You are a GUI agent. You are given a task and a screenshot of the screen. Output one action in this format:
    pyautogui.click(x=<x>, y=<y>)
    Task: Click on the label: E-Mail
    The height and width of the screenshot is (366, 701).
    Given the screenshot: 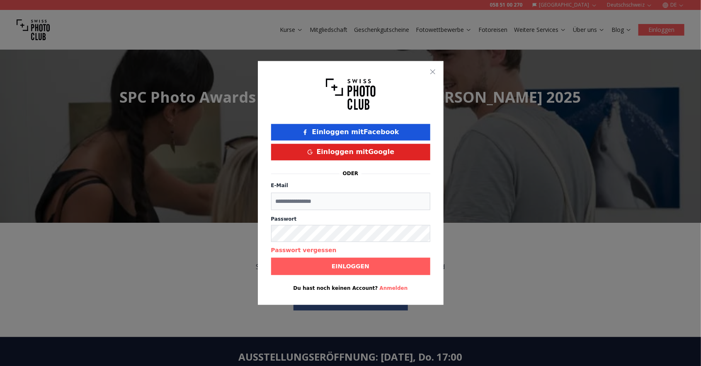 What is the action you would take?
    pyautogui.click(x=279, y=186)
    